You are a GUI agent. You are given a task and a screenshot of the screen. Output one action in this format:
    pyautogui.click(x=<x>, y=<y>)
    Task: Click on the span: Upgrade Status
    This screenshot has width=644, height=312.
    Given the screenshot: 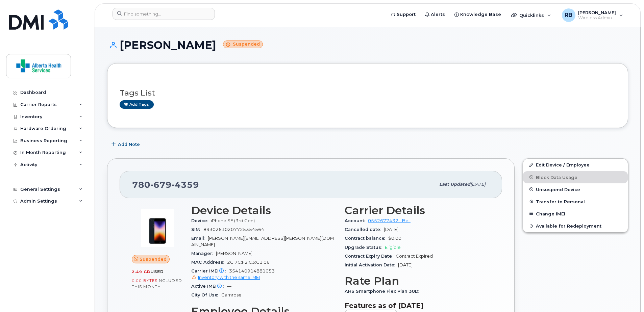 What is the action you would take?
    pyautogui.click(x=365, y=247)
    